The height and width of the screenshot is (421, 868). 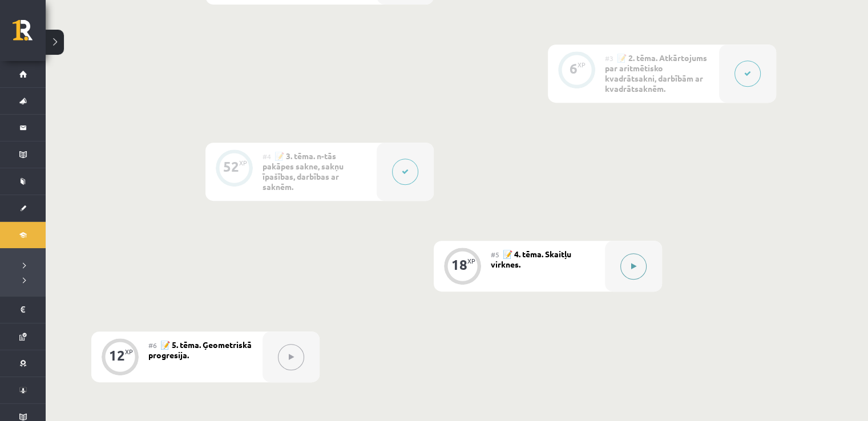 What do you see at coordinates (200, 349) in the screenshot?
I see `span: 📝 5. tēma. Ģeometriskā progresija.` at bounding box center [200, 349].